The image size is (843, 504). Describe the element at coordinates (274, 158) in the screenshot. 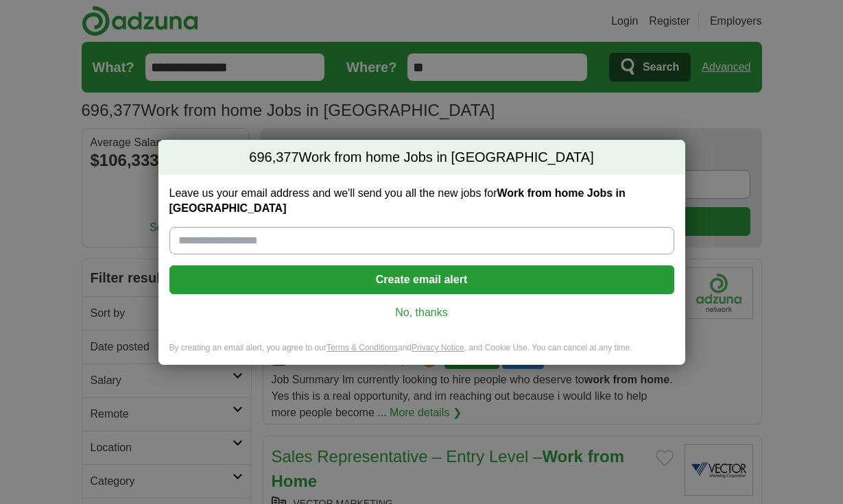

I see `span: 696,377` at that location.